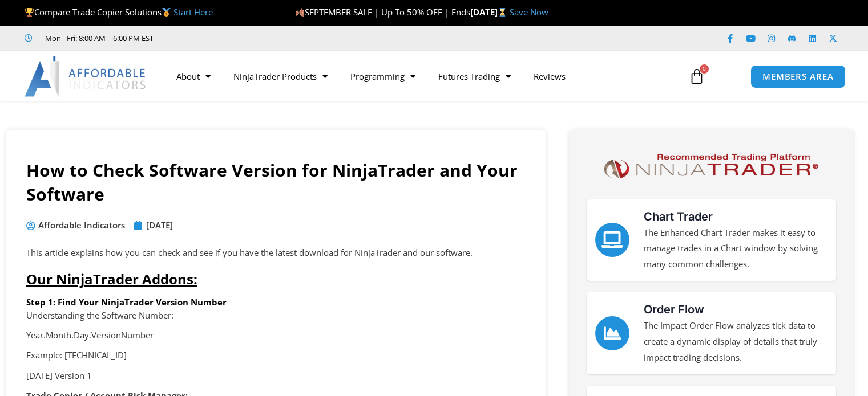  What do you see at coordinates (193, 76) in the screenshot?
I see `a: About` at bounding box center [193, 76].